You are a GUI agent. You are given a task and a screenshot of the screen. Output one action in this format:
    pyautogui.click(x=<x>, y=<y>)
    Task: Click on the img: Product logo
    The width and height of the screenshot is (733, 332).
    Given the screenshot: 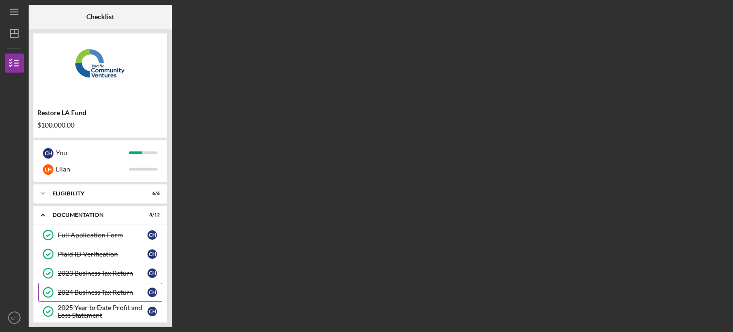 What is the action you would take?
    pyautogui.click(x=100, y=67)
    